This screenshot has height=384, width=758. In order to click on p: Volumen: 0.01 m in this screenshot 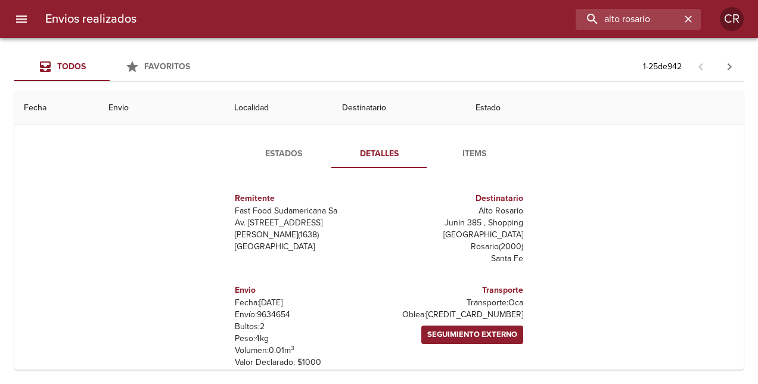, I will do `click(304, 350)`.